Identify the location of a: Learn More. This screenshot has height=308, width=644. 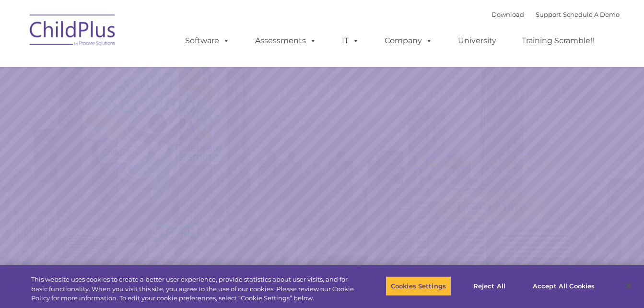
(491, 206).